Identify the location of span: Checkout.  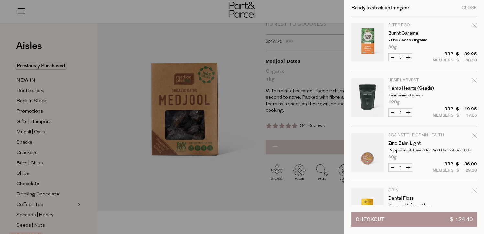
(370, 219).